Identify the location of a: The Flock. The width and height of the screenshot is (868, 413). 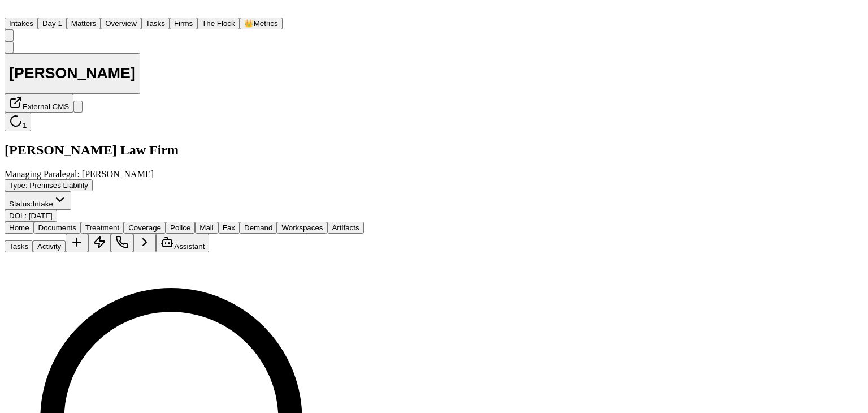
(218, 23).